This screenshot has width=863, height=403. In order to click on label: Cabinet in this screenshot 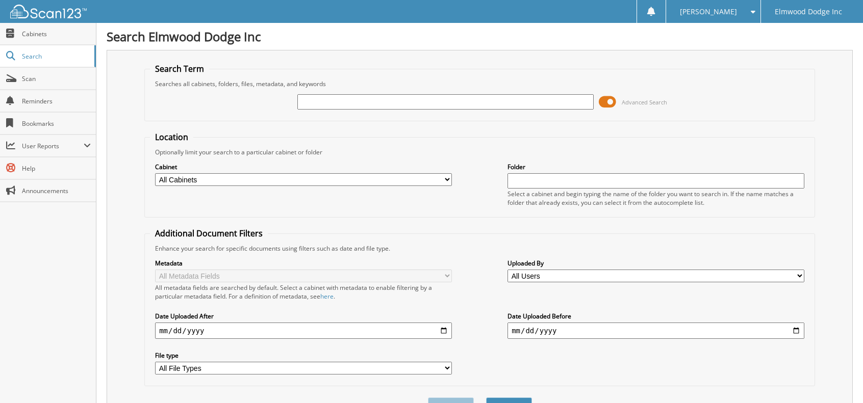, I will do `click(304, 167)`.